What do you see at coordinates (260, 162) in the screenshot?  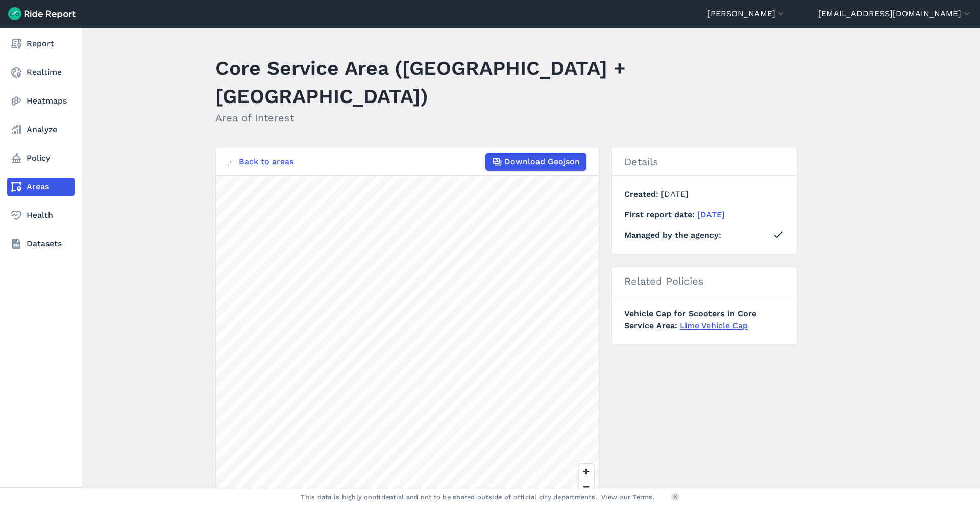 I see `a: ← Back to areas` at bounding box center [260, 162].